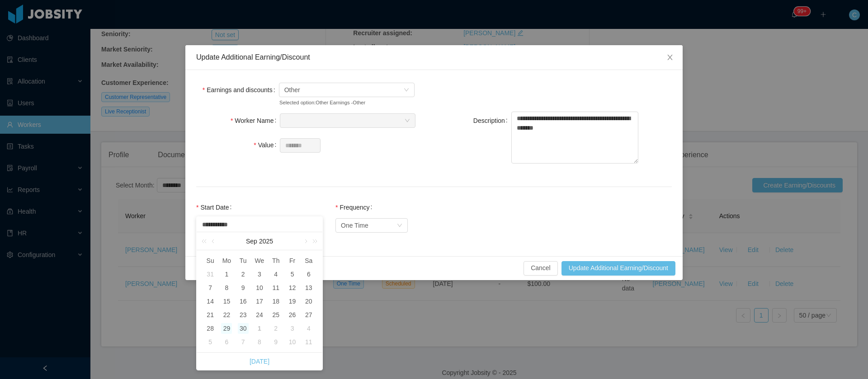 The width and height of the screenshot is (868, 379). Describe the element at coordinates (276, 315) in the screenshot. I see `td: September 25, 2025` at that location.